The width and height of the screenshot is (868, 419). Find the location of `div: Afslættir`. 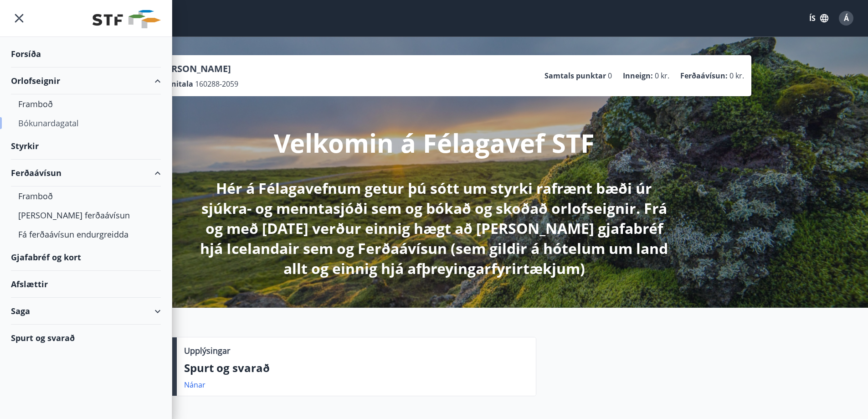

div: Afslættir is located at coordinates (86, 284).